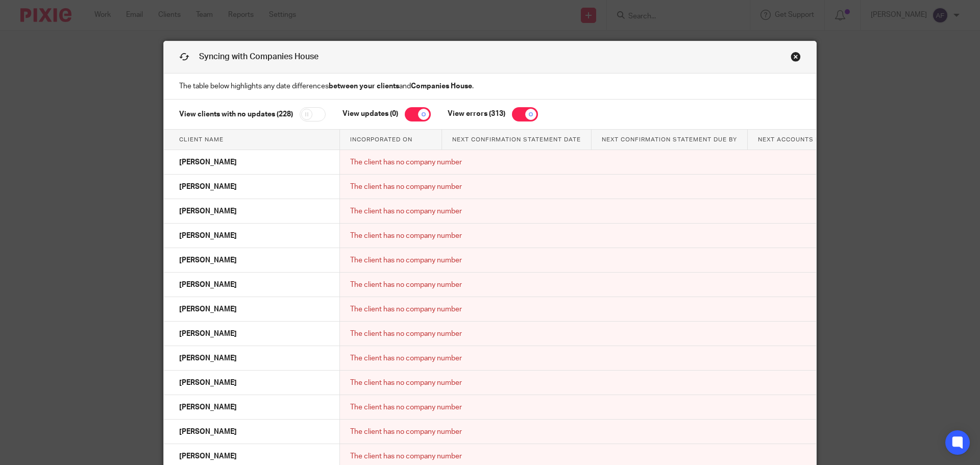  I want to click on span: Syncing with Companies House, so click(258, 57).